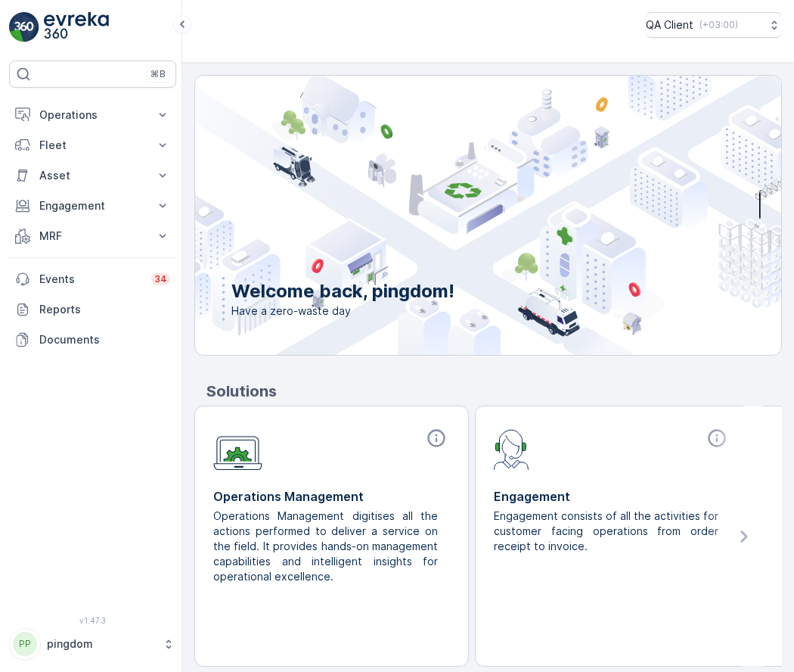  Describe the element at coordinates (325, 546) in the screenshot. I see `p: Operations Management digitises all the actions performed to deliver a service on the field. It p...` at that location.